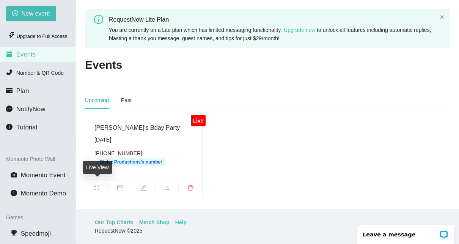  What do you see at coordinates (191, 189) in the screenshot?
I see `span: delete` at bounding box center [191, 189].